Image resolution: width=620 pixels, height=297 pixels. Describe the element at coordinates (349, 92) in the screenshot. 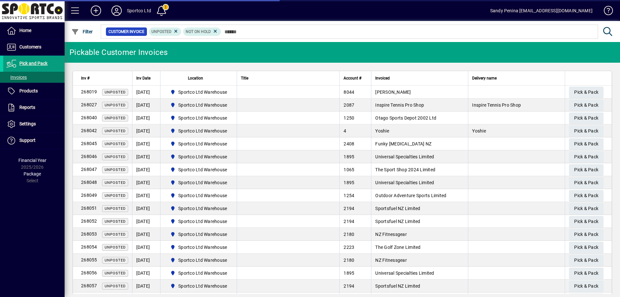

I see `span: 8044` at that location.